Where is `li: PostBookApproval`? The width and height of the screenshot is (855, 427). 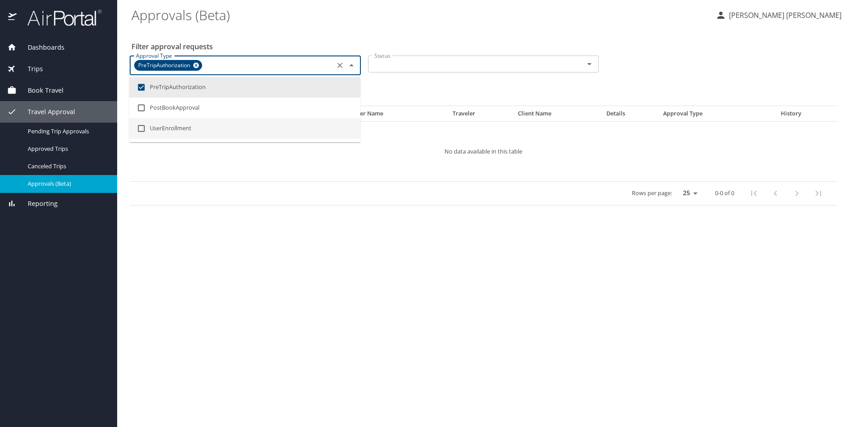 li: PostBookApproval is located at coordinates (245, 108).